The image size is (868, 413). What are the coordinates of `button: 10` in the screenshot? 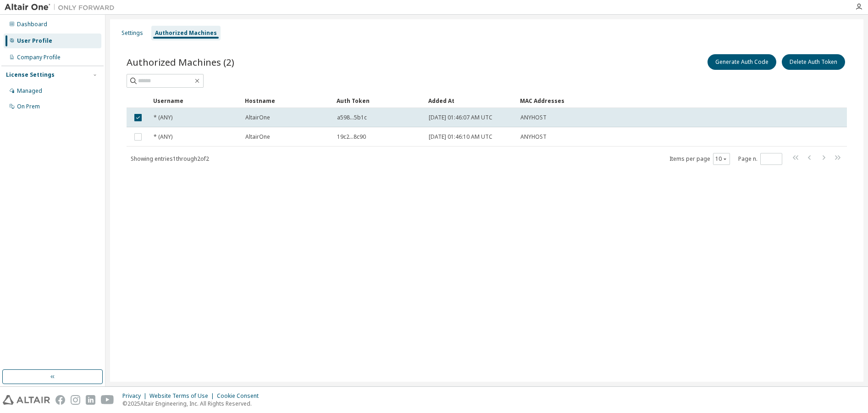 It's located at (721, 159).